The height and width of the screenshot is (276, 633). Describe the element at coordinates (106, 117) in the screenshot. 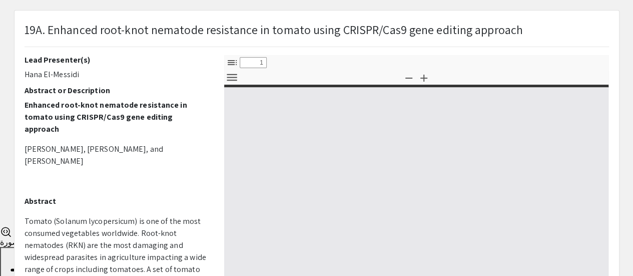

I see `strong: Enhanced root-knot nematode resistance in tomato using CRISPR/Cas9 gene editing approach` at that location.